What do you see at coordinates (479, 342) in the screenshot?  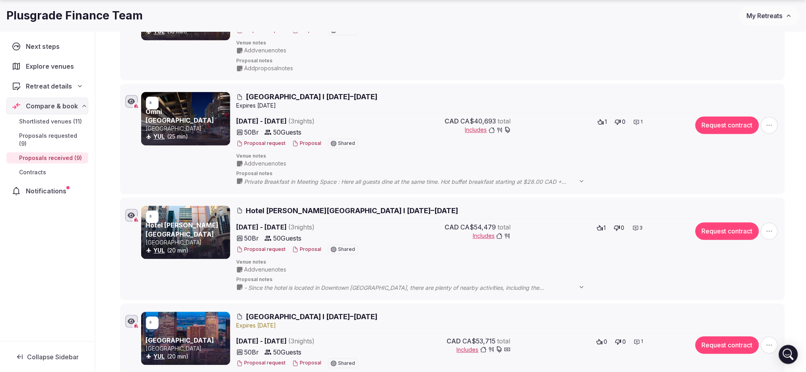 I see `span: CA$53,715` at bounding box center [479, 342].